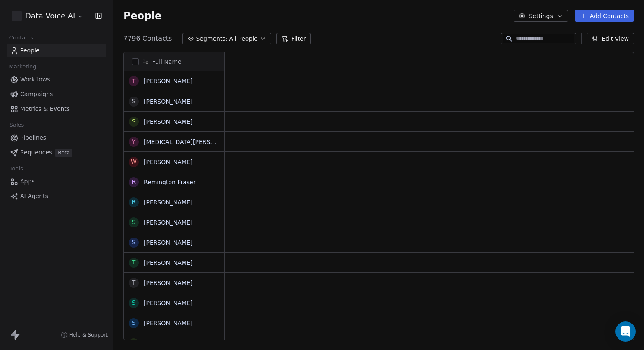 Image resolution: width=644 pixels, height=350 pixels. I want to click on div: Full Name, so click(174, 61).